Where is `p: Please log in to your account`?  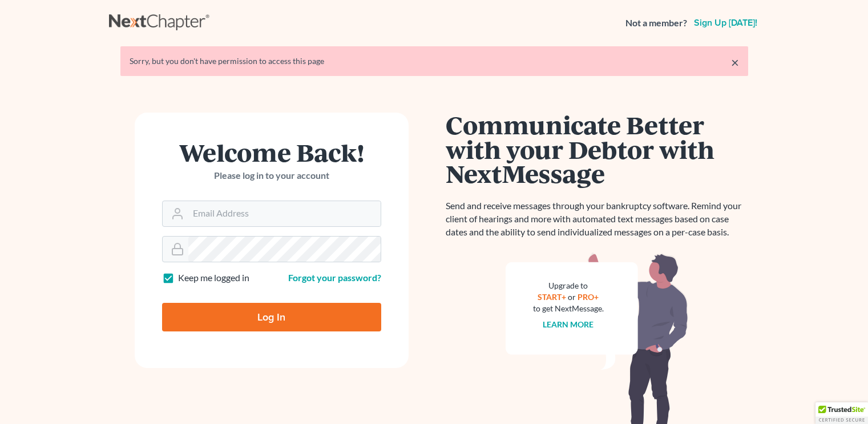
p: Please log in to your account is located at coordinates (272, 176).